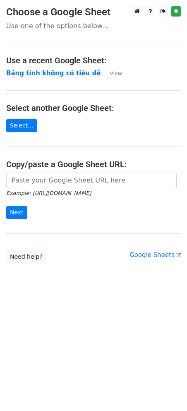 This screenshot has width=187, height=411. I want to click on input: Next, so click(17, 212).